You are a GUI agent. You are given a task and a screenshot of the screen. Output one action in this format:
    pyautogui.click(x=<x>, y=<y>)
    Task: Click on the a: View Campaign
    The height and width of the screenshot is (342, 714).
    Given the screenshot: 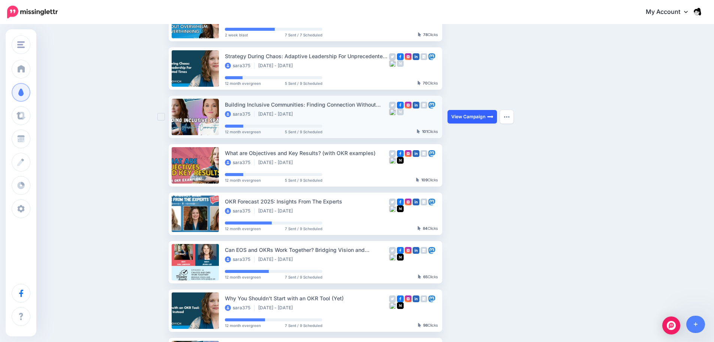 What is the action you would take?
    pyautogui.click(x=473, y=117)
    